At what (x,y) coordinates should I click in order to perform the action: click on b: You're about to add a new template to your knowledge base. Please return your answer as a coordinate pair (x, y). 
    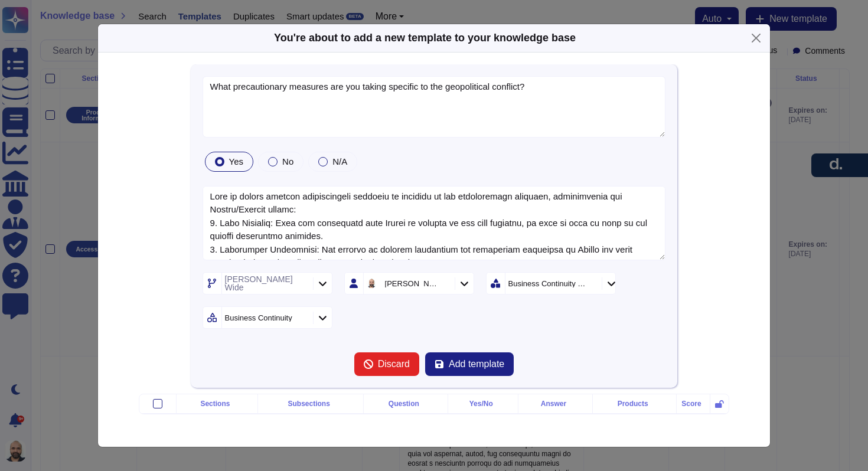
    Looking at the image, I should click on (425, 38).